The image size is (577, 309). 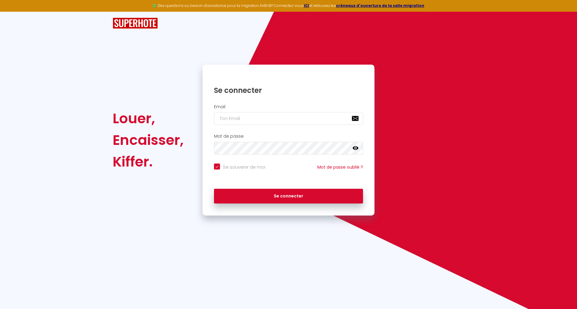 I want to click on img: SuperHote logo, so click(x=135, y=23).